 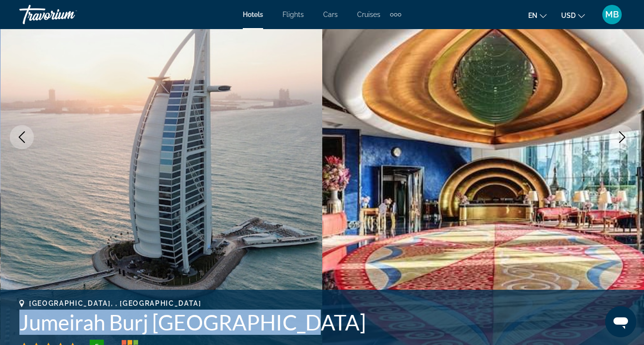 What do you see at coordinates (612, 15) in the screenshot?
I see `span: MB` at bounding box center [612, 15].